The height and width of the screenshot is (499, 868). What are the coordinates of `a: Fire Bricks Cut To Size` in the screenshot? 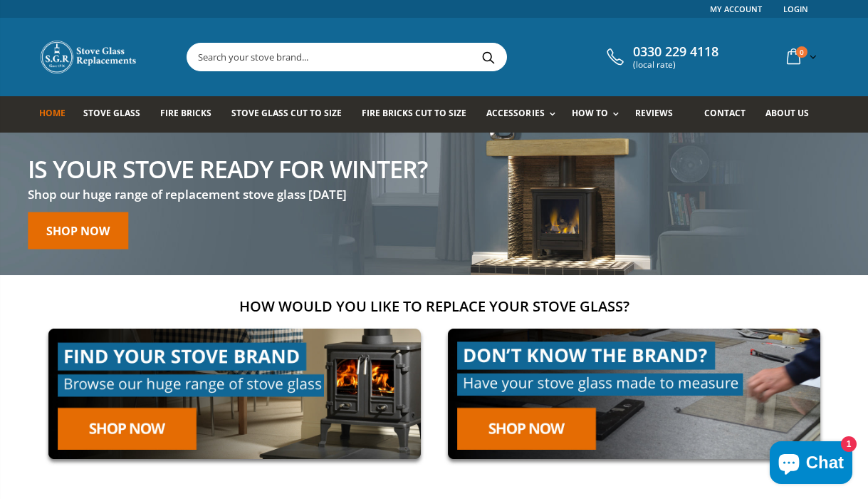 It's located at (420, 114).